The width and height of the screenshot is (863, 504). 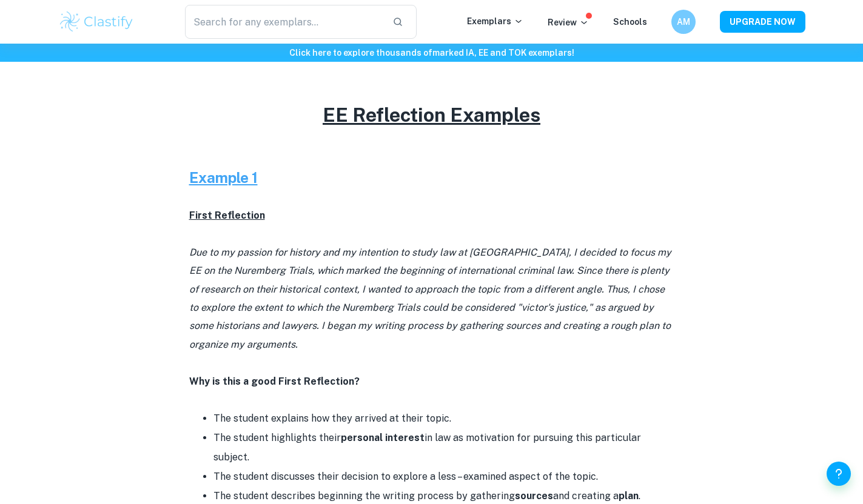 I want to click on h6: Click here to explore thousands of marked IA, EE and TOK exemplars !, so click(x=431, y=53).